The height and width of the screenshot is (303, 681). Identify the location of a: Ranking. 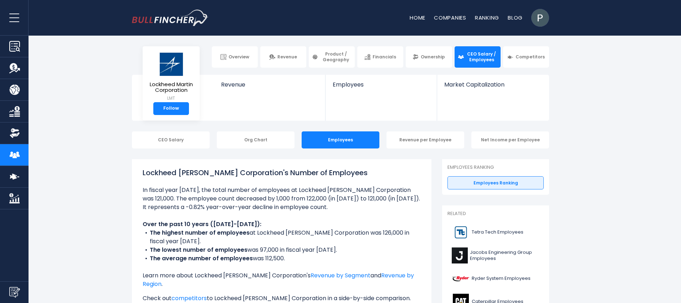
(487, 17).